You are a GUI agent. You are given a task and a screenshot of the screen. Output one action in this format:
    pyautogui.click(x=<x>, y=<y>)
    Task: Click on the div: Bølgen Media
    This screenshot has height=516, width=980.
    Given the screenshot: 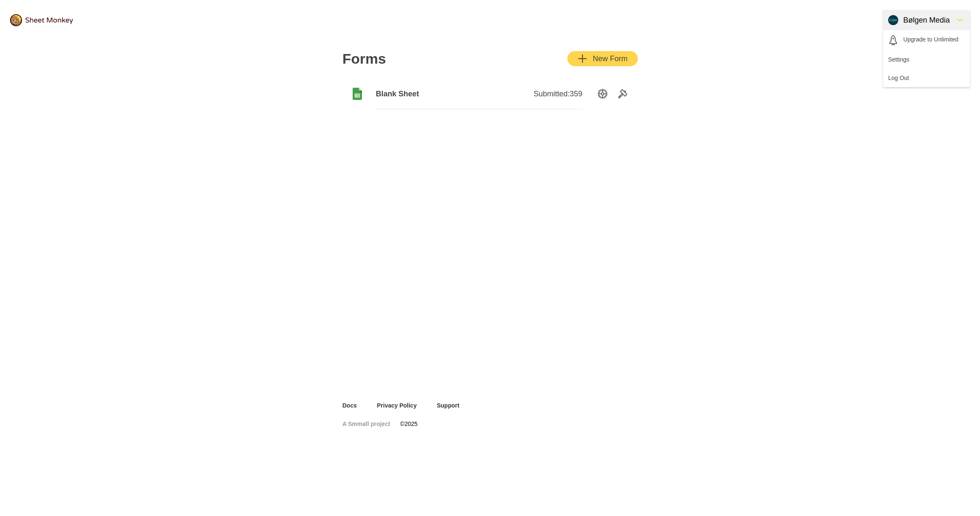 What is the action you would take?
    pyautogui.click(x=918, y=20)
    